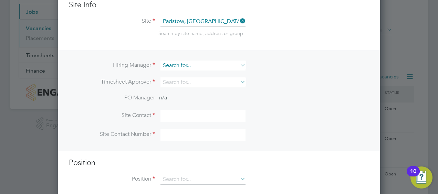 This screenshot has height=194, width=438. Describe the element at coordinates (112, 115) in the screenshot. I see `label: Site Contact` at that location.